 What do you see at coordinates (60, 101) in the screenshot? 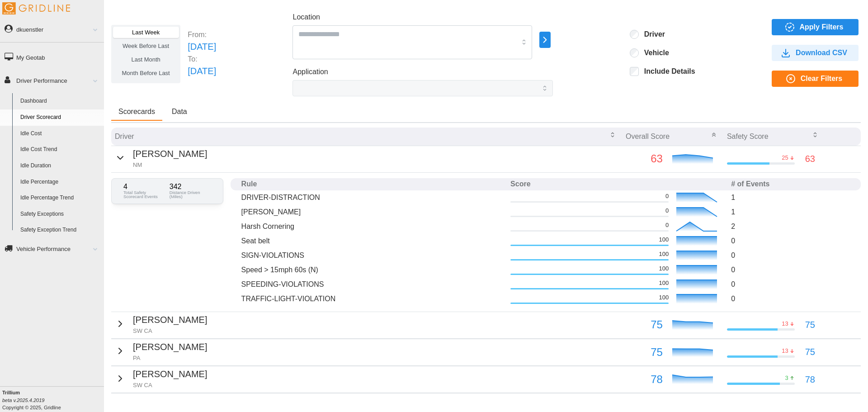
I see `a: Dashboard` at bounding box center [60, 101].